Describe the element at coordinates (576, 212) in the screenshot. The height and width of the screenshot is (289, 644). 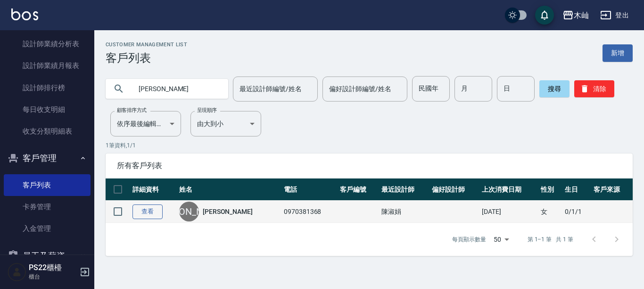
I see `td: 0/1/1` at that location.